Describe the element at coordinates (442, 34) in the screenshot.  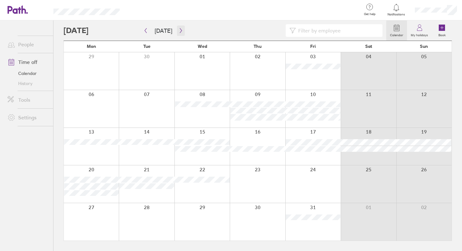
I see `label: Book` at that location.